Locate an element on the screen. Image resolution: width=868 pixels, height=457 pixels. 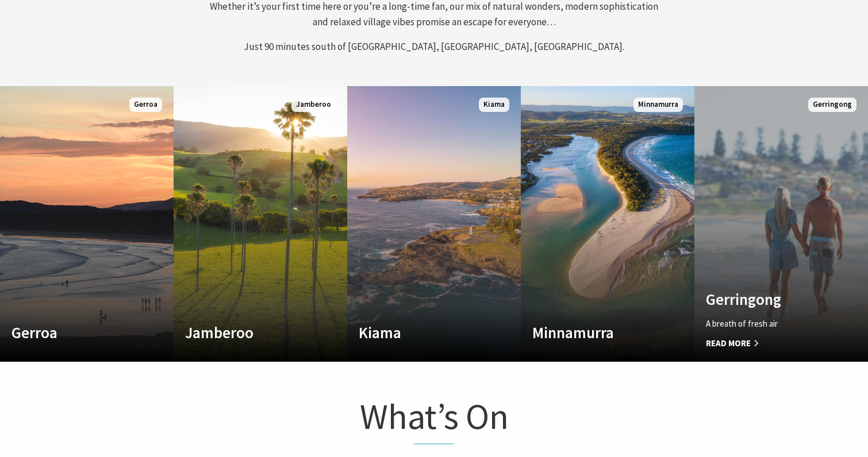
span: Gerroa is located at coordinates (146, 104).